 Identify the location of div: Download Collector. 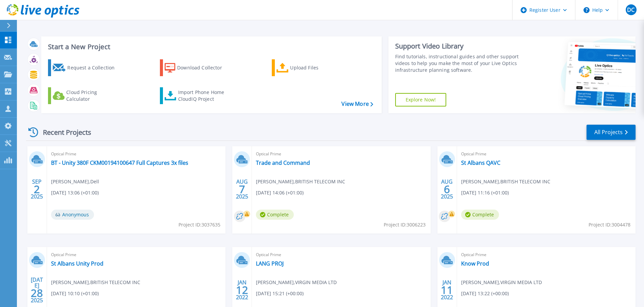
(204, 68).